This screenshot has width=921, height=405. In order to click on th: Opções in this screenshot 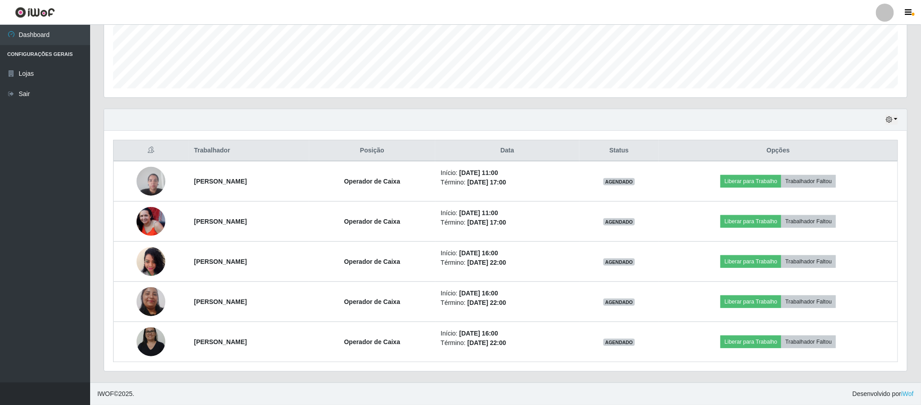, I will do `click(778, 151)`.